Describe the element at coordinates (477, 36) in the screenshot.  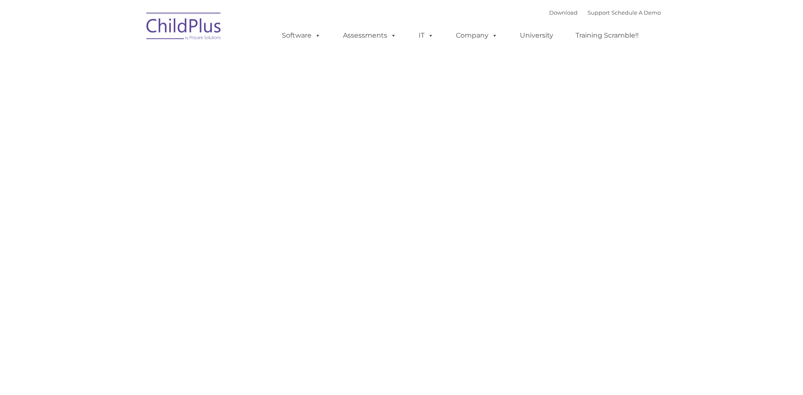
I see `a: Company` at that location.